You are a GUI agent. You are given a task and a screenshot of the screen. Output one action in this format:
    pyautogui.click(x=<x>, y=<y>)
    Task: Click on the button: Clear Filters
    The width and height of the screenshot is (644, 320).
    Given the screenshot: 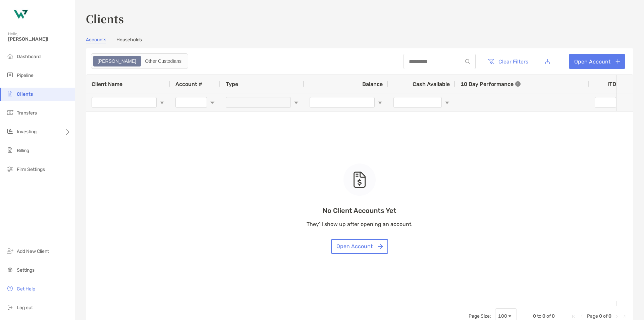 What is the action you would take?
    pyautogui.click(x=508, y=61)
    